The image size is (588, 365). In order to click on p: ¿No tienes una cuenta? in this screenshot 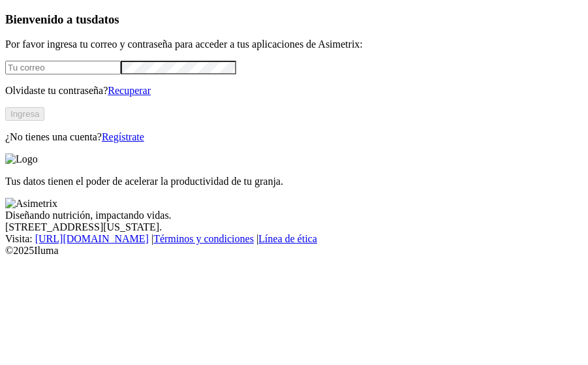, I will do `click(294, 137)`.